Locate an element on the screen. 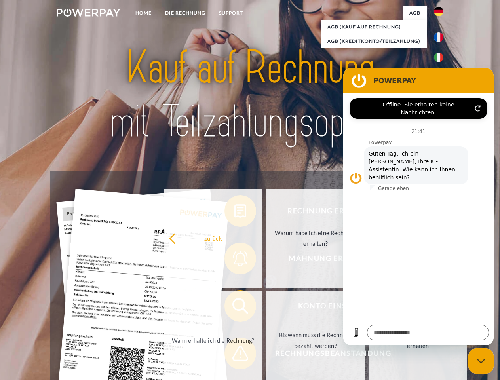 This screenshot has width=500, height=380. img: fr is located at coordinates (439, 37).